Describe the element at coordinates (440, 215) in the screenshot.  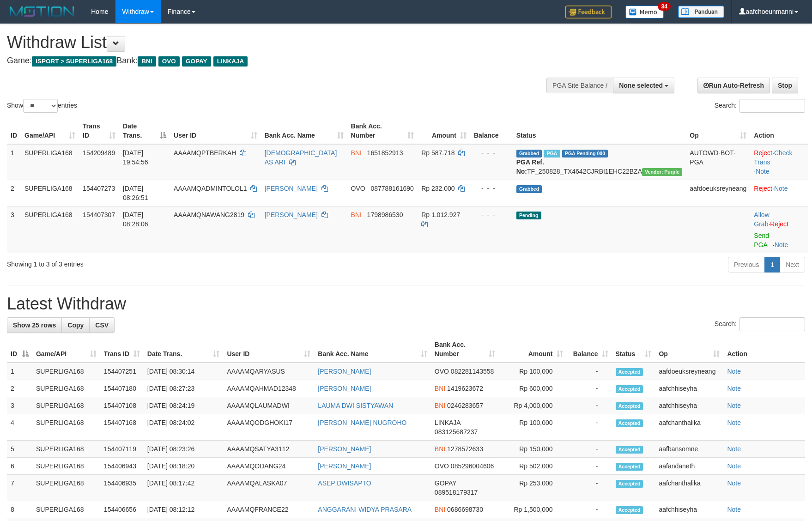
I see `span: Rp 1.012.927` at that location.